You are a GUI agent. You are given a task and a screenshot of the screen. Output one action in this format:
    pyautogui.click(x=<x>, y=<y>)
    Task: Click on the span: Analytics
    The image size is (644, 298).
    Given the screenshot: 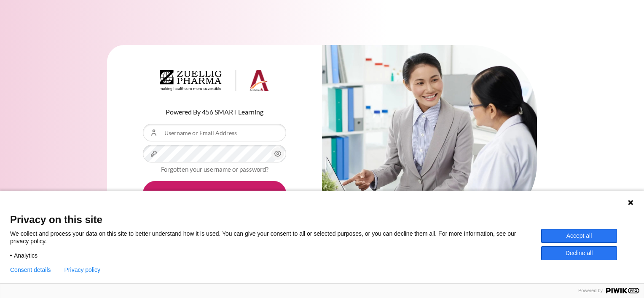 What is the action you would take?
    pyautogui.click(x=26, y=255)
    